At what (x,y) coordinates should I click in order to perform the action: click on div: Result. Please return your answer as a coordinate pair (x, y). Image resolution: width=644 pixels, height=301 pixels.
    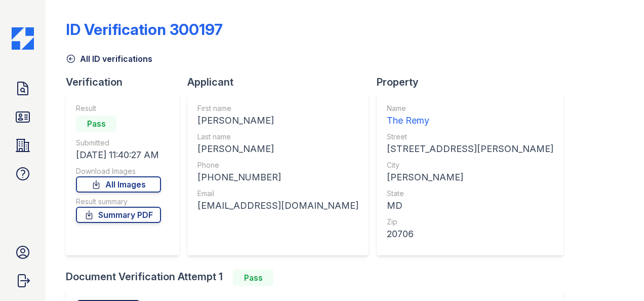
    Looking at the image, I should click on (119, 108).